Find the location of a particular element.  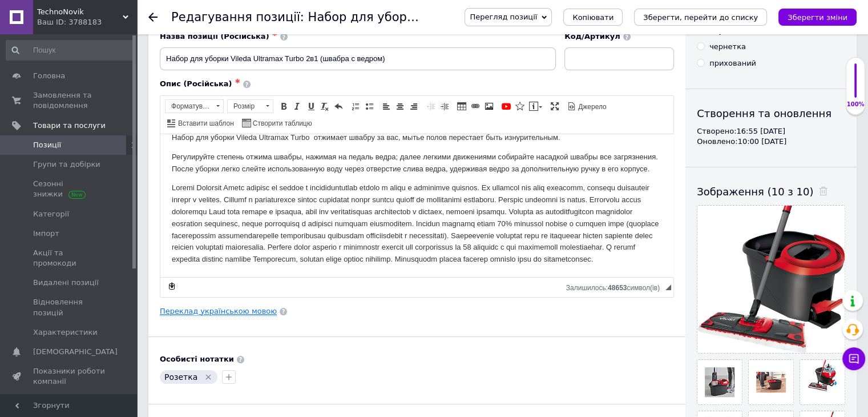

span: Позиції is located at coordinates (47, 145).